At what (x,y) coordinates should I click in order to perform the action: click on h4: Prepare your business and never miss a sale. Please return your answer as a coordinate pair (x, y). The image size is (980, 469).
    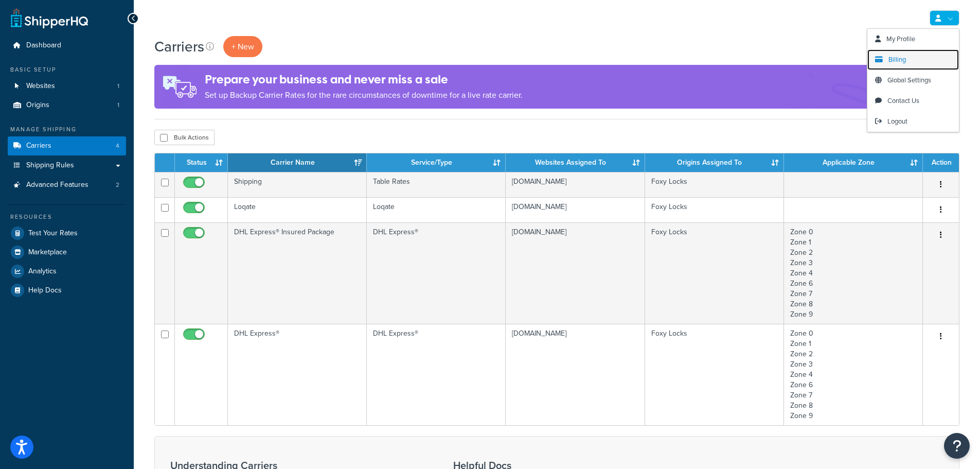
    Looking at the image, I should click on (364, 79).